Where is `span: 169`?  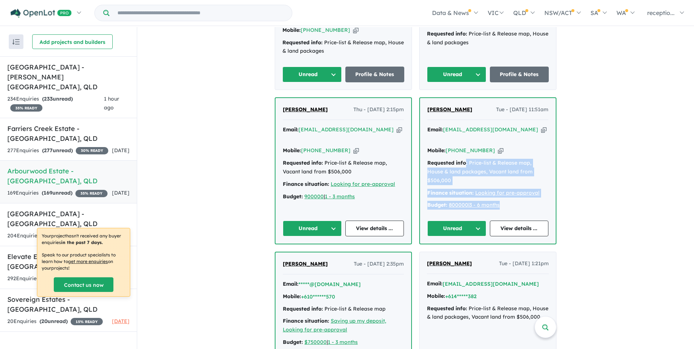
span: 169 is located at coordinates (48, 193).